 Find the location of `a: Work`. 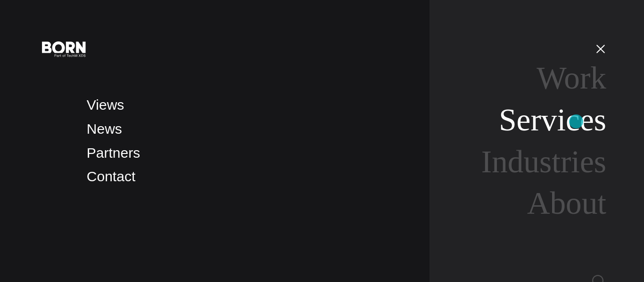

a: Work is located at coordinates (571, 78).